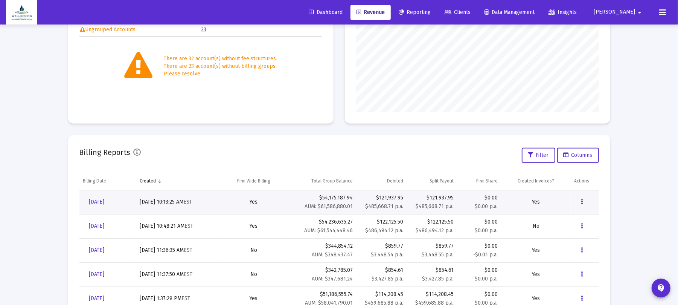 This screenshot has width=678, height=305. Describe the element at coordinates (661, 288) in the screenshot. I see `mat-icon: contact_support` at that location.